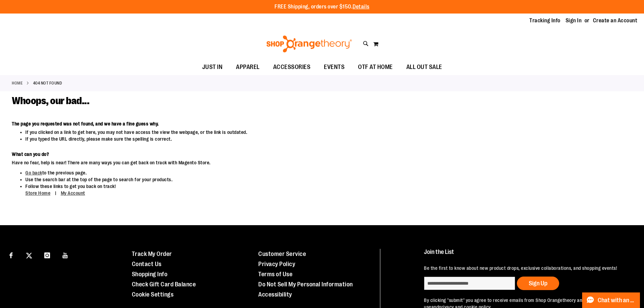 This screenshot has width=644, height=308. I want to click on a: Create an Account, so click(615, 21).